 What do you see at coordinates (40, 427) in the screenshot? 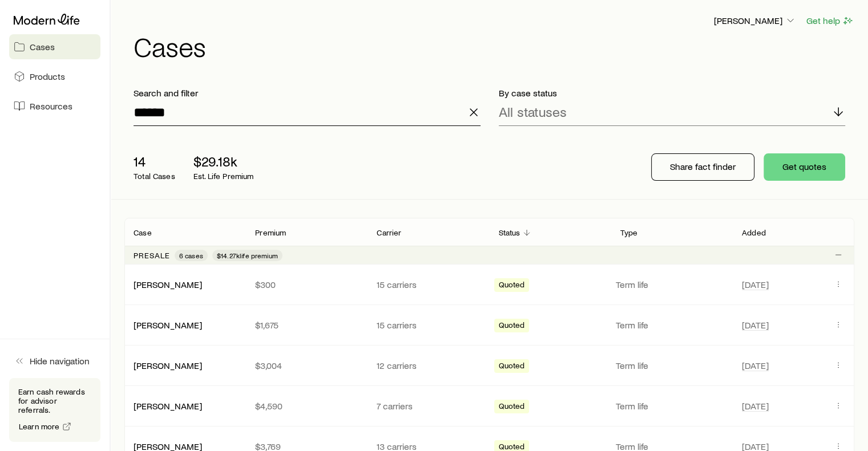
I see `span: Learn more` at bounding box center [40, 427].